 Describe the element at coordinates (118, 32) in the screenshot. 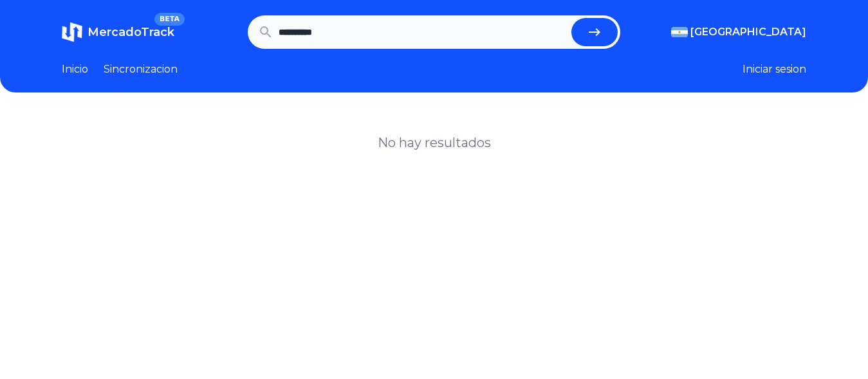

I see `a: MercadoTrackBETA` at that location.